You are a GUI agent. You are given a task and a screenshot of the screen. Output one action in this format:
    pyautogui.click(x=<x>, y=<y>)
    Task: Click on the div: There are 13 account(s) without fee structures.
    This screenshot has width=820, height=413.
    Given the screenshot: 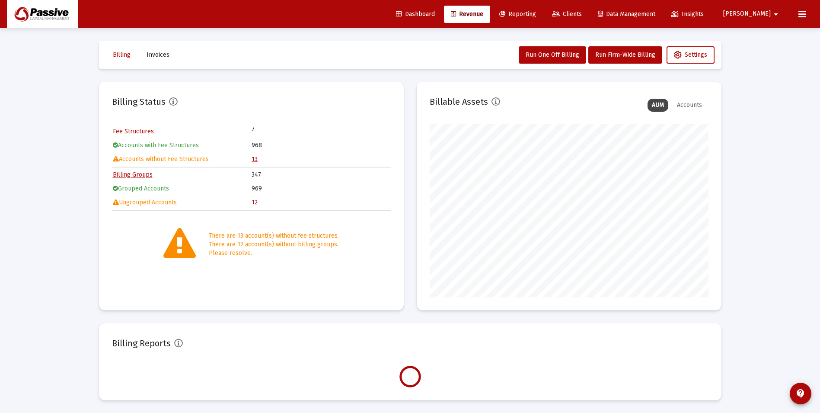 What is the action you would take?
    pyautogui.click(x=274, y=236)
    